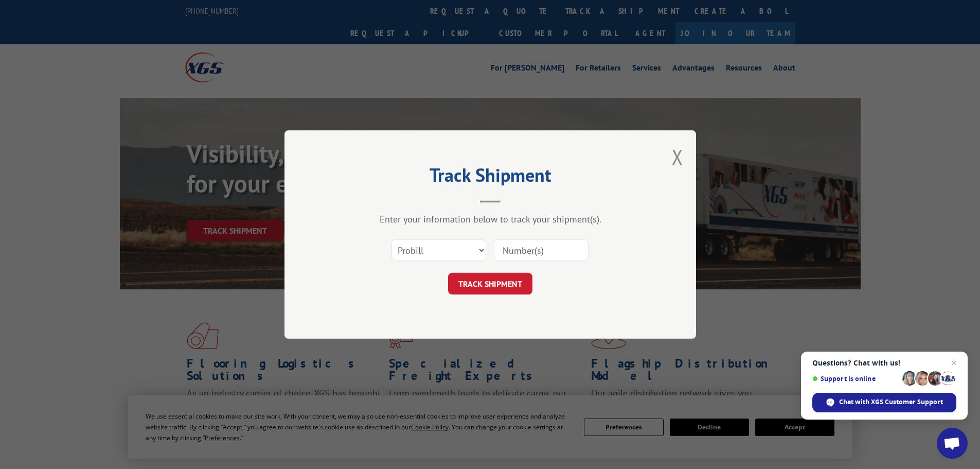  What do you see at coordinates (490, 284) in the screenshot?
I see `button: TRACK SHIPMENT` at bounding box center [490, 284].